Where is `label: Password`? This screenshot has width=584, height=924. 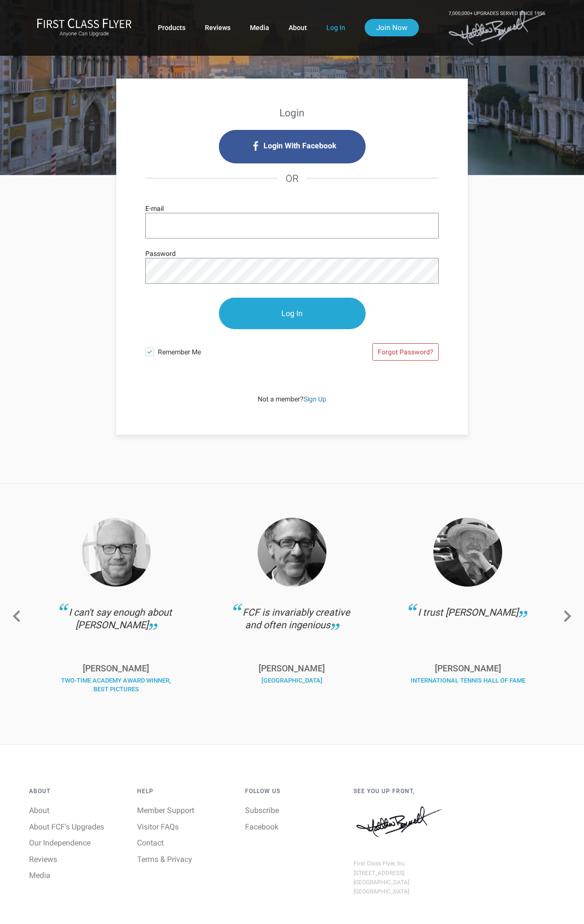
label: Password is located at coordinates (161, 254).